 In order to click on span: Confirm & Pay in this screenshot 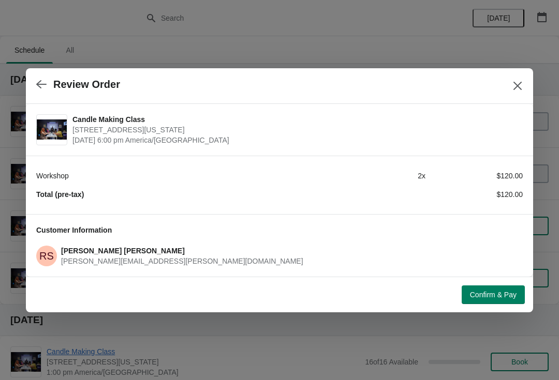, I will do `click(493, 295)`.